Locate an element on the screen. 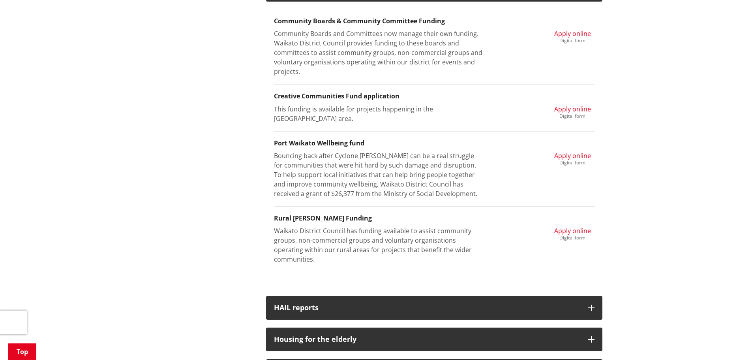 Image resolution: width=752 pixels, height=360 pixels. a: Top is located at coordinates (22, 351).